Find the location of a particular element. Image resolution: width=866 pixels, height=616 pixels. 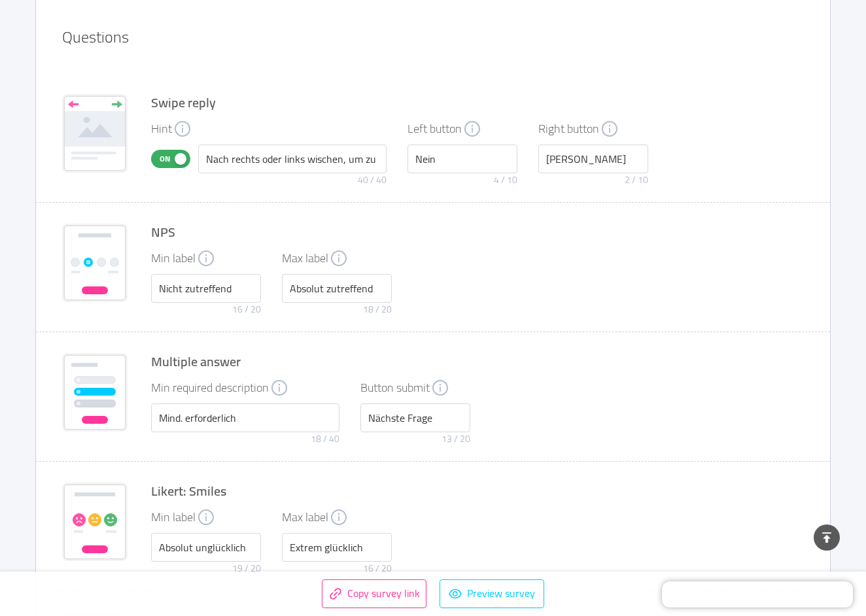

div: 4 / 10 is located at coordinates (505, 179).